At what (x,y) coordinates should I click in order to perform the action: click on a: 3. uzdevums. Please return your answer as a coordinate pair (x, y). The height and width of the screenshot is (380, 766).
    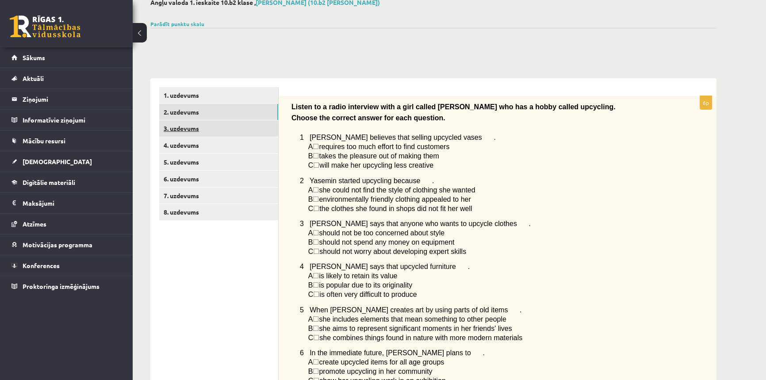
    Looking at the image, I should click on (219, 128).